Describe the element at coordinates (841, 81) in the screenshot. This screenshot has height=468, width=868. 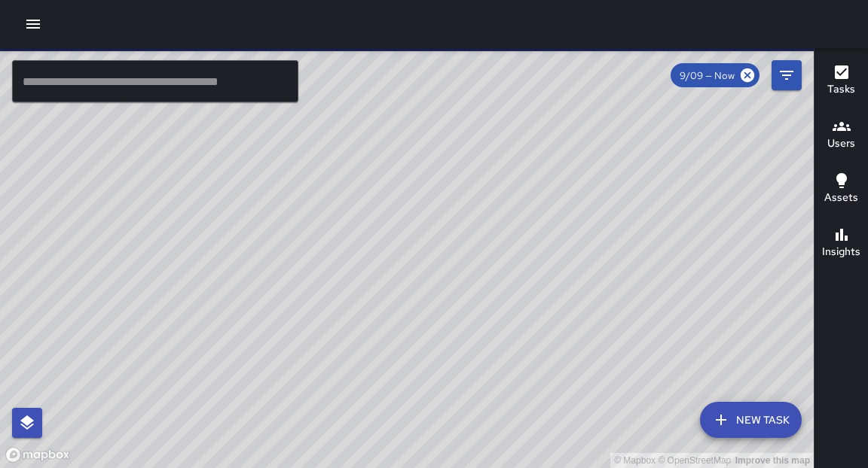
I see `button: Tasks` at that location.